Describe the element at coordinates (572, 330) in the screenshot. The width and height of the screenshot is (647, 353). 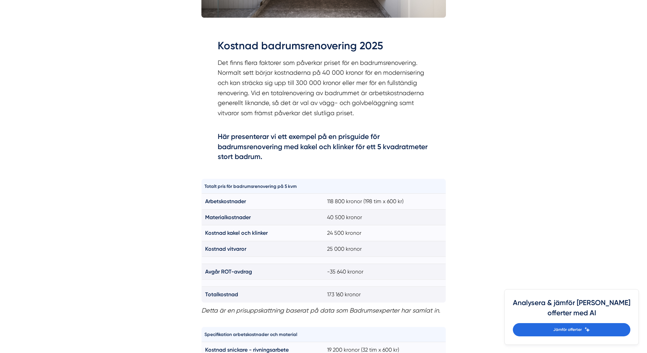
I see `a: Jämför offerter` at that location.